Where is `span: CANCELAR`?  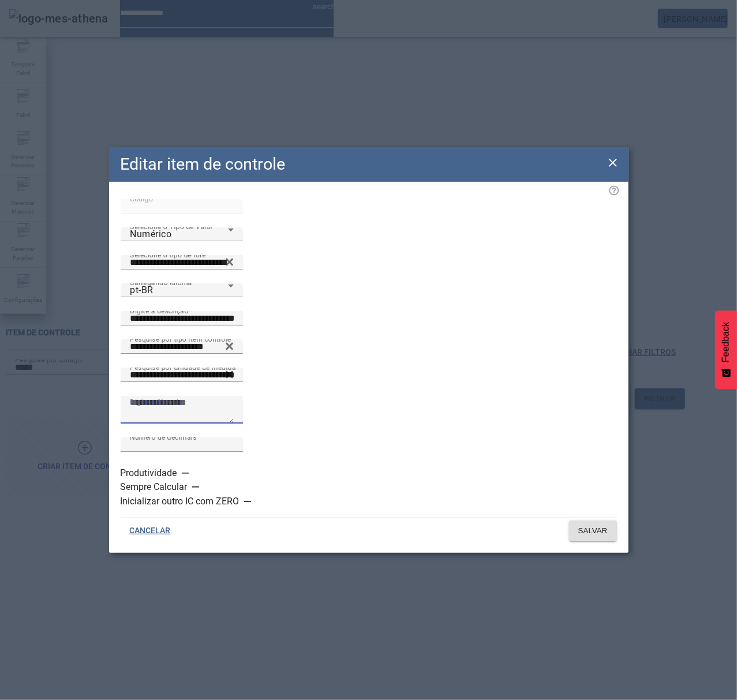
span: CANCELAR is located at coordinates (150, 531).